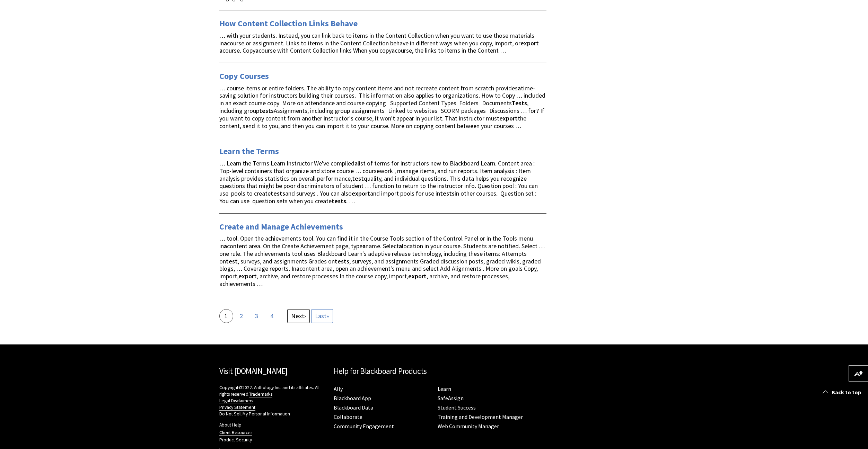 The width and height of the screenshot is (868, 449). What do you see at coordinates (281, 227) in the screenshot?
I see `a: Create and Manage Achievements` at bounding box center [281, 227].